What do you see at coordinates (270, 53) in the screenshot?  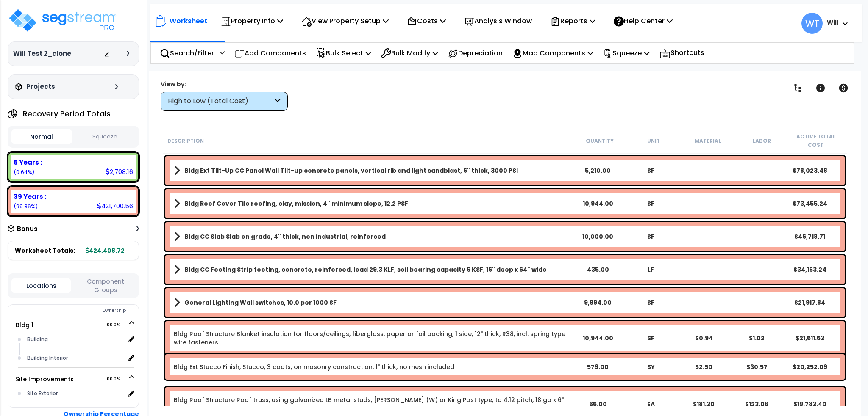 I see `div: Add Components` at bounding box center [270, 53].